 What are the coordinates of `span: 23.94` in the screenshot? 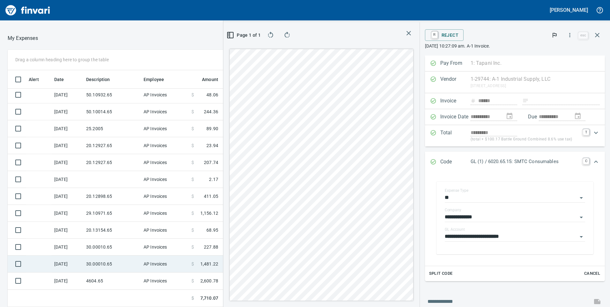 It's located at (212, 145).